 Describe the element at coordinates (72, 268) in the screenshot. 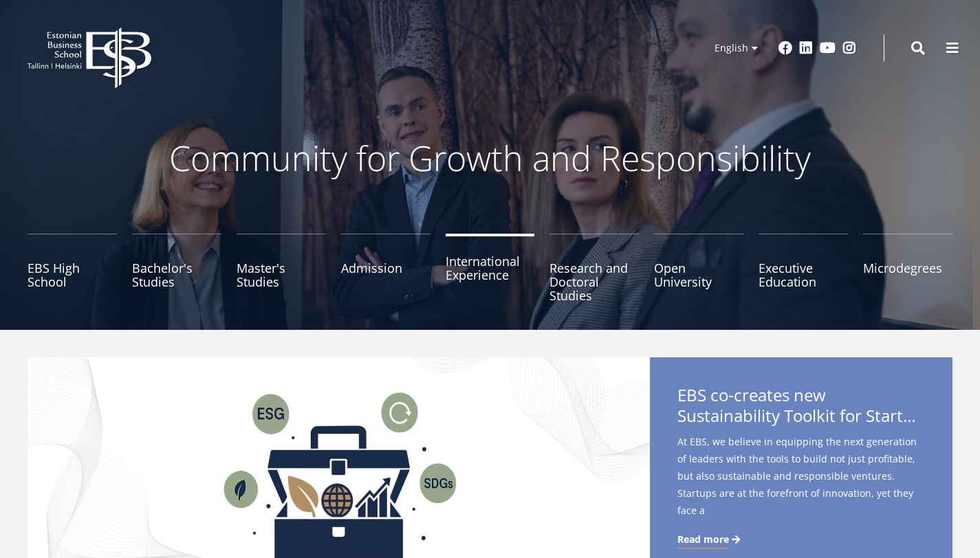

I see `a: EBS High School` at that location.